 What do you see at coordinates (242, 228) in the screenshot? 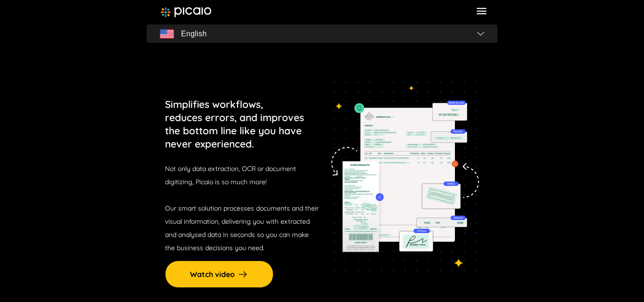
I see `span: Our smart solution processes documents and their visual information, delivering you with extracte...` at bounding box center [242, 228].